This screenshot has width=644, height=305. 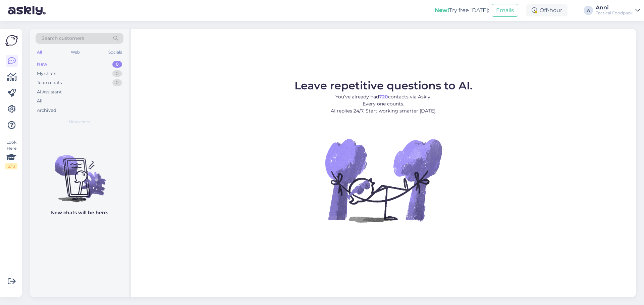 I want to click on b: 720, so click(x=383, y=97).